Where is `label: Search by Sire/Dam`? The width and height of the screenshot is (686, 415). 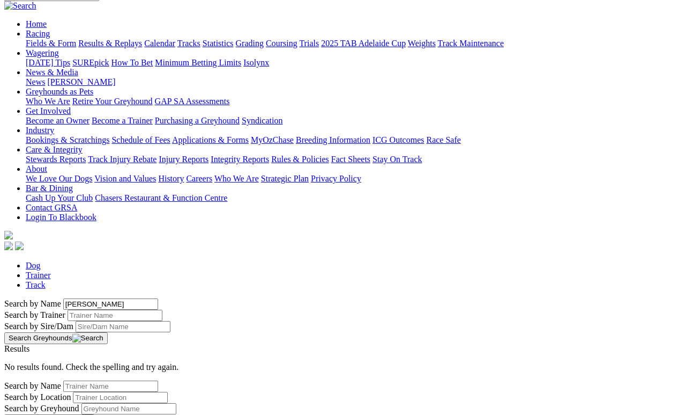 label: Search by Sire/Dam is located at coordinates (39, 326).